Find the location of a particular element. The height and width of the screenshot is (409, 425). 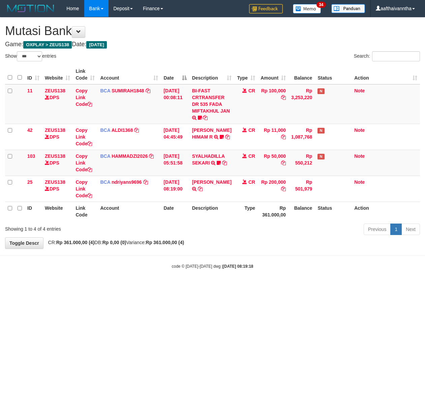

a: ndriyans9696 is located at coordinates (127, 182).